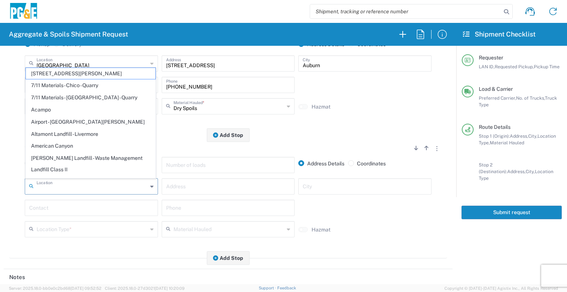 The image size is (567, 292). I want to click on input: Shipment, tracking or reference number, so click(406, 11).